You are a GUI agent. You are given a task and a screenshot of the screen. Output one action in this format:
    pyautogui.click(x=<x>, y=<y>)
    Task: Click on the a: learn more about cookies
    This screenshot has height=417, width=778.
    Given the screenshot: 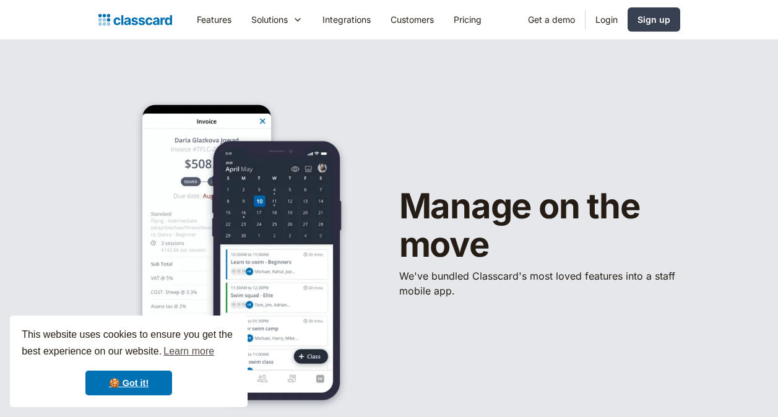 What is the action you would take?
    pyautogui.click(x=189, y=351)
    